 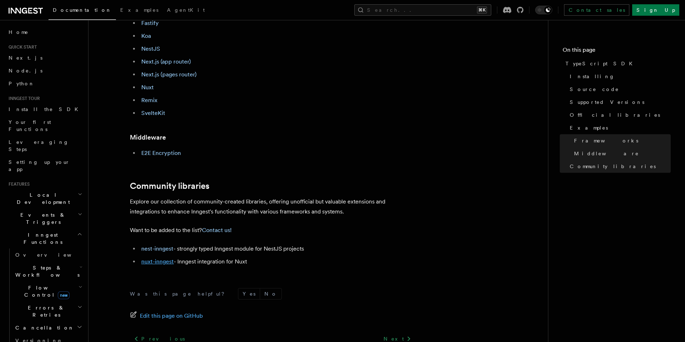 I want to click on span: Source code, so click(x=595, y=89).